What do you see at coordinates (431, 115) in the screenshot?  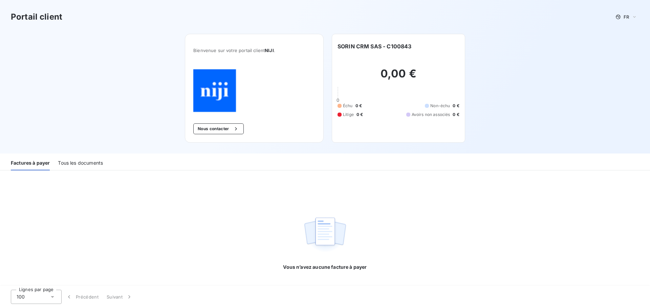 I see `span: Avoirs non associés` at bounding box center [431, 115].